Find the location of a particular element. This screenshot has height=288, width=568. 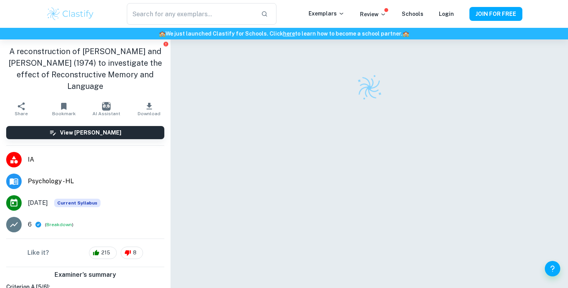

span: 215 is located at coordinates (106, 253).